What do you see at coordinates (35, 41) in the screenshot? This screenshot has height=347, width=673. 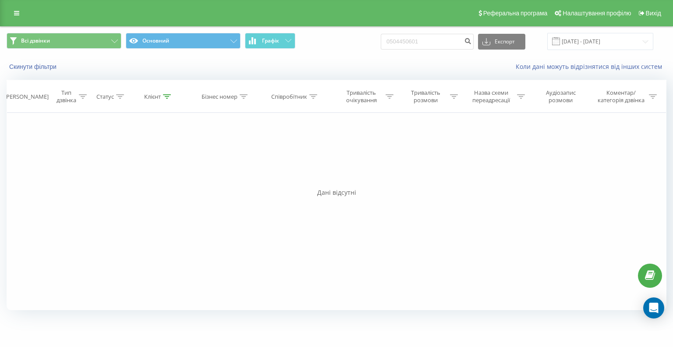 I see `span: Всі дзвінки` at bounding box center [35, 41].